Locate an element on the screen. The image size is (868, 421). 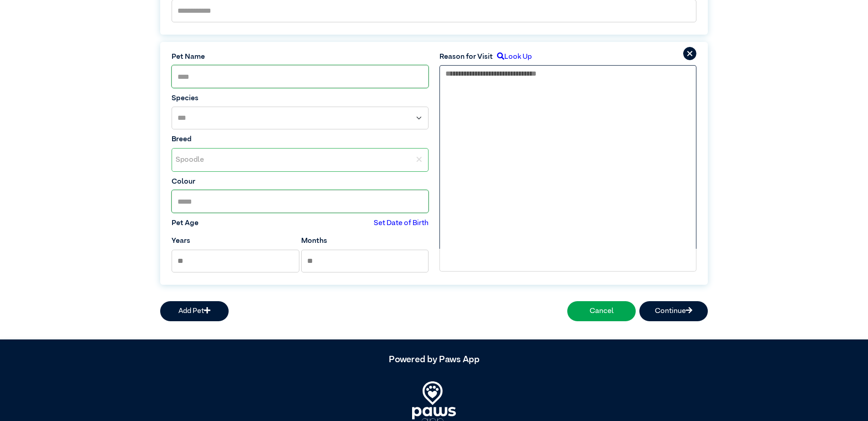
button: Add Pet is located at coordinates (194, 311).